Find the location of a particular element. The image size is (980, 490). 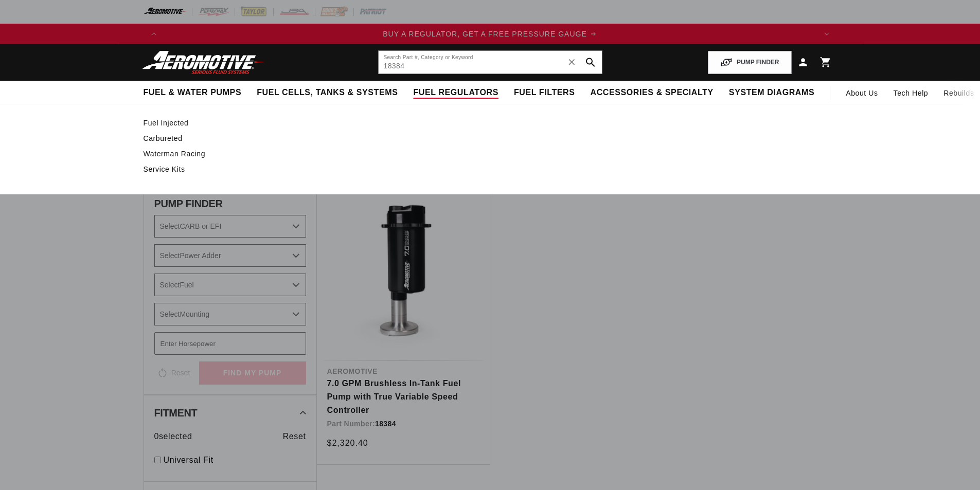

a: Universal Fit is located at coordinates (234, 461).